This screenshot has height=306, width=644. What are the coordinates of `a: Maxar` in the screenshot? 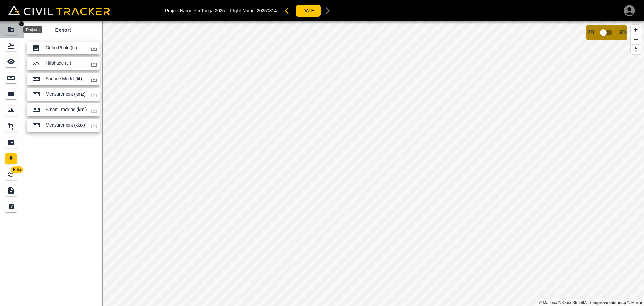 It's located at (634, 303).